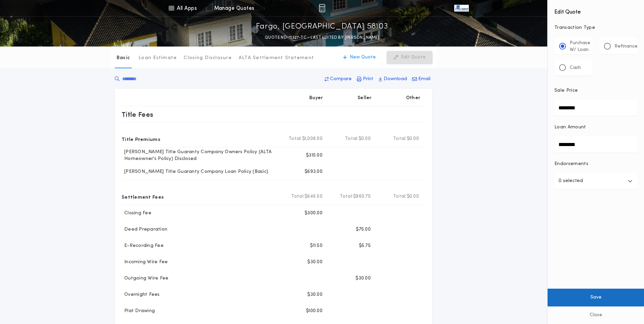 The width and height of the screenshot is (644, 324). I want to click on img: img, so click(322, 8).